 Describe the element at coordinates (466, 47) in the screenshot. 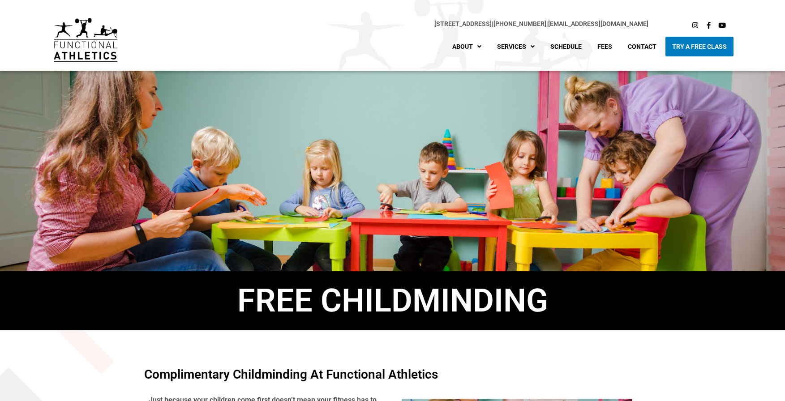

I see `div: About` at that location.